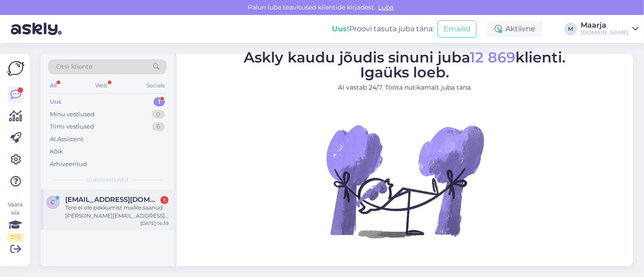 The height and width of the screenshot is (277, 644). Describe the element at coordinates (15, 238) in the screenshot. I see `div: 2 / 3` at that location.